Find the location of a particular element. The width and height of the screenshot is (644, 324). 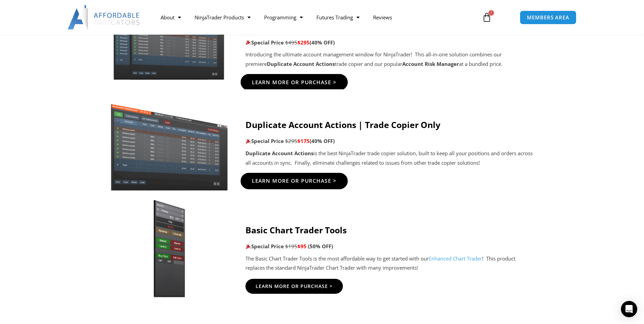

img: Screenshot 2024-11-20 151221 | Affordable Indicators – NinjaTrader is located at coordinates (169, 45).